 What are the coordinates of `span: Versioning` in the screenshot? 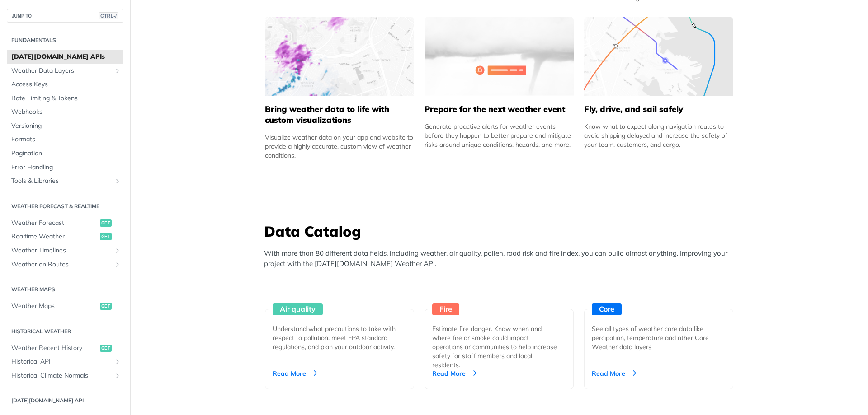 It's located at (66, 126).